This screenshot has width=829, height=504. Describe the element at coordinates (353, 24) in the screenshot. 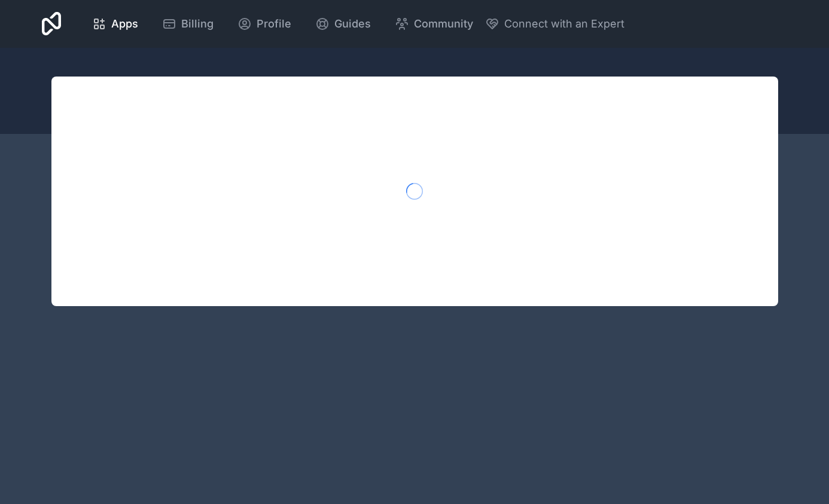

I see `span: Guides` at that location.